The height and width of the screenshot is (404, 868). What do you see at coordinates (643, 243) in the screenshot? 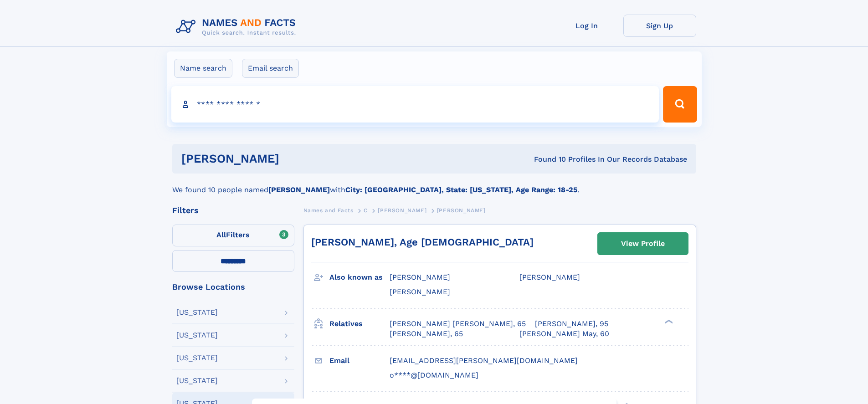
I see `a: View Profile` at bounding box center [643, 243].